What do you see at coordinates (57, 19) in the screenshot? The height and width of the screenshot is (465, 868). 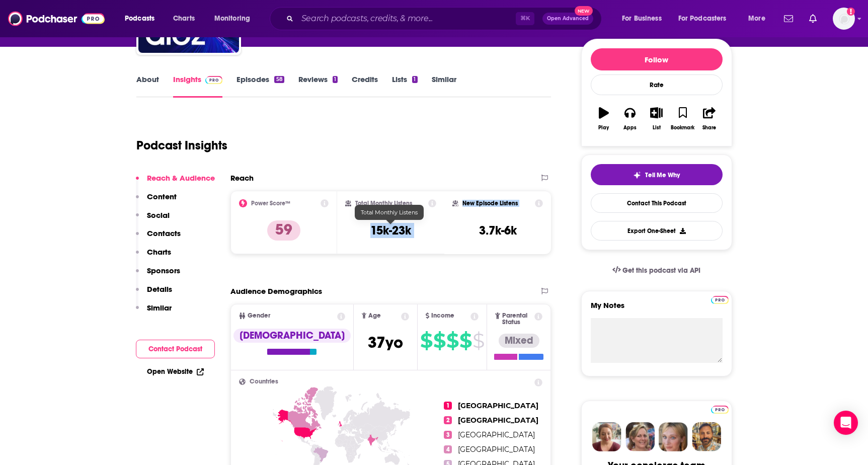 I see `img: Podchaser - Follow, Share and Rate Podcasts` at bounding box center [57, 19].